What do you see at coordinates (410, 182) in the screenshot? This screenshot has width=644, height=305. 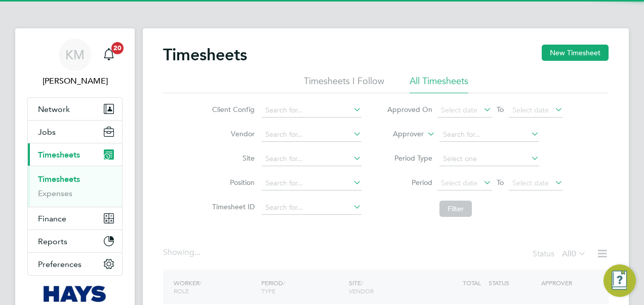 I see `label: Period` at bounding box center [410, 182].